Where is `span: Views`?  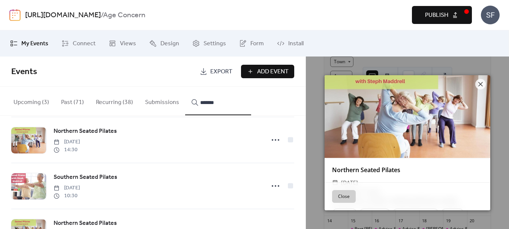
span: Views is located at coordinates (128, 44).